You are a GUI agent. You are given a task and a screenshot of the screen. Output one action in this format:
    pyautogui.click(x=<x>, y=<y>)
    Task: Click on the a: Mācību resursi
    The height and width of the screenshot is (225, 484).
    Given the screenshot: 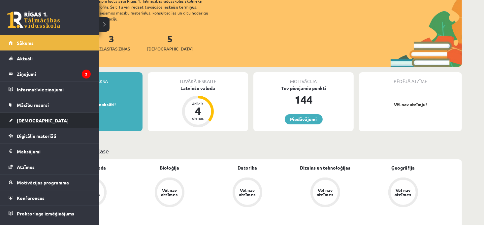 What is the action you would take?
    pyautogui.click(x=49, y=105)
    